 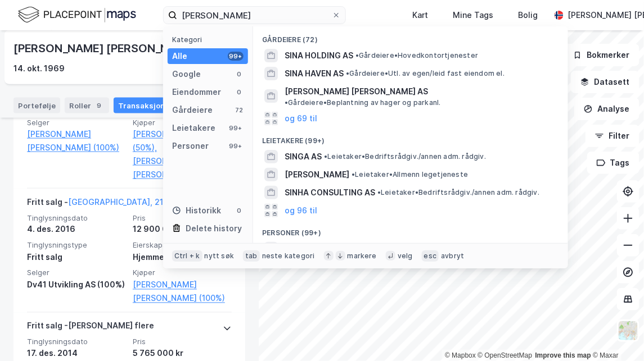 I want to click on div: avbryt, so click(x=452, y=256).